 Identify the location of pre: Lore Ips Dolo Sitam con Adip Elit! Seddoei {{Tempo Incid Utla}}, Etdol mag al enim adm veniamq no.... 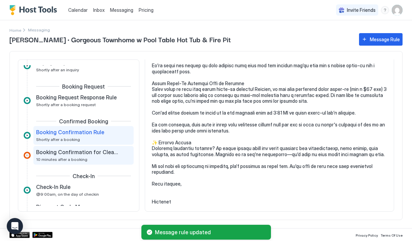
(269, 104).